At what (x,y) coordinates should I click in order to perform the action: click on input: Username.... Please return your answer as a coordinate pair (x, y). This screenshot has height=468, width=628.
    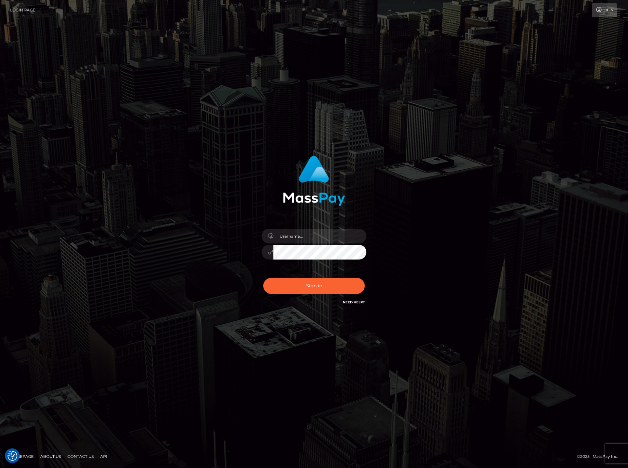
    Looking at the image, I should click on (320, 236).